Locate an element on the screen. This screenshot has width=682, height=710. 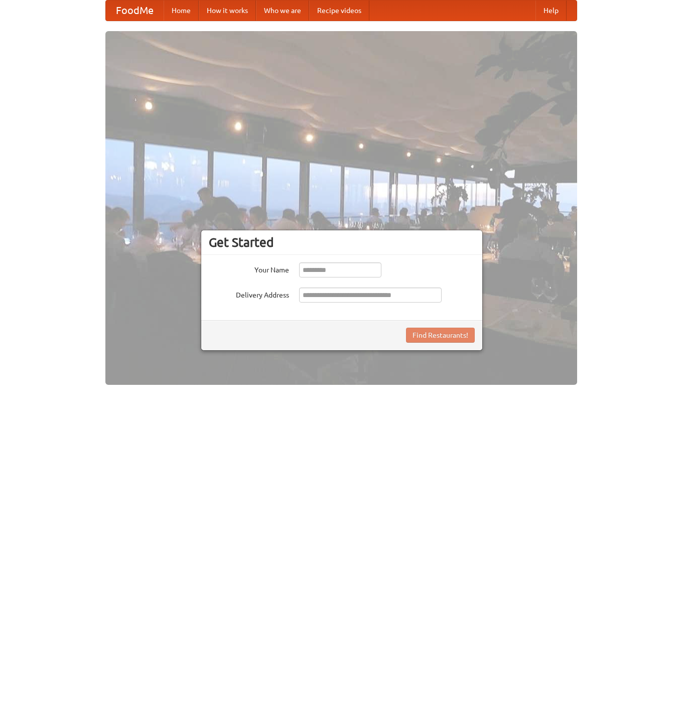
a: Recipe videos is located at coordinates (339, 11).